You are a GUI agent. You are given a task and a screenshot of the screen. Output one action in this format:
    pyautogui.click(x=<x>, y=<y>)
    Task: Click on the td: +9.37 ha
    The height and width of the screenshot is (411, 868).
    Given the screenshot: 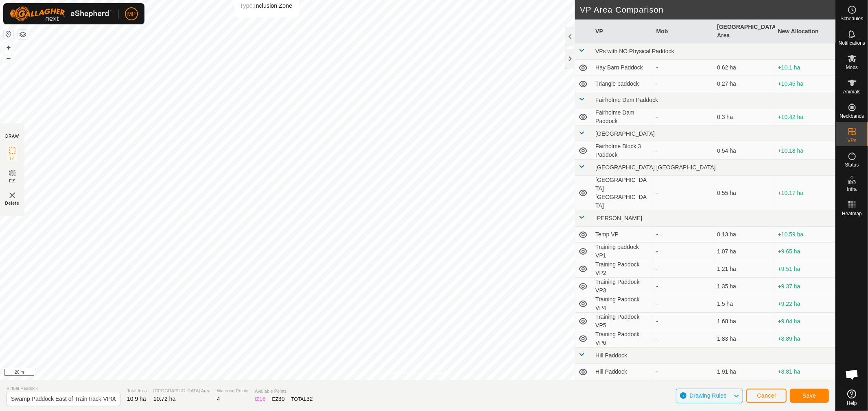 What is the action you would take?
    pyautogui.click(x=805, y=286)
    